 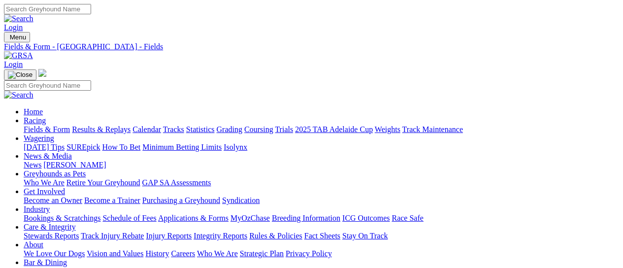 I want to click on a: MyOzChase, so click(x=250, y=218).